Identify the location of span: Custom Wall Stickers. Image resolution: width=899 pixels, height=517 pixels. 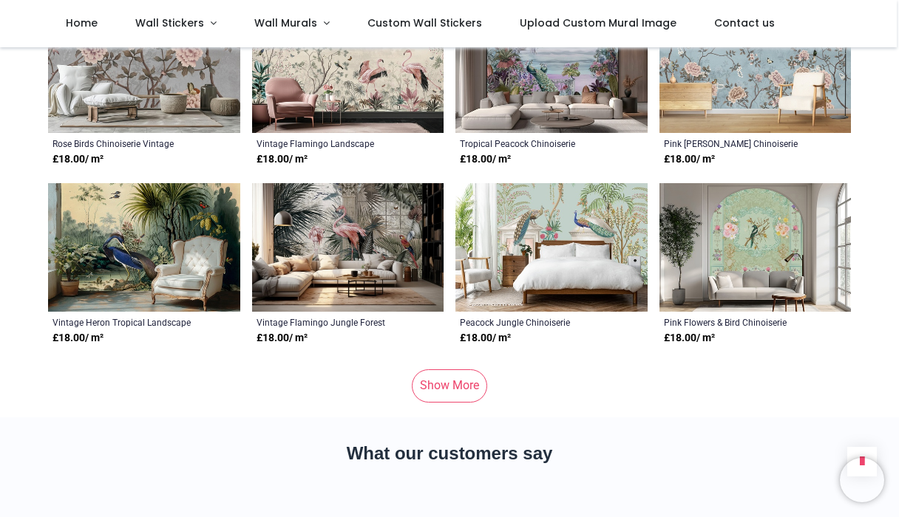
(424, 23).